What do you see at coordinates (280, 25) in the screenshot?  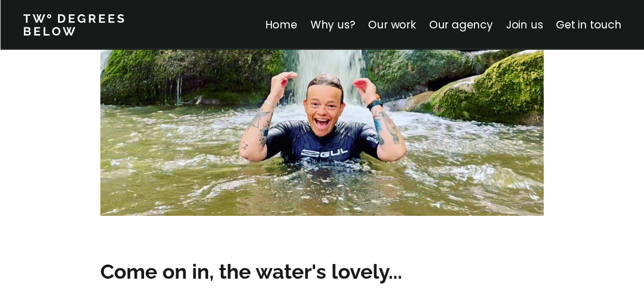 I see `a: Home` at bounding box center [280, 25].